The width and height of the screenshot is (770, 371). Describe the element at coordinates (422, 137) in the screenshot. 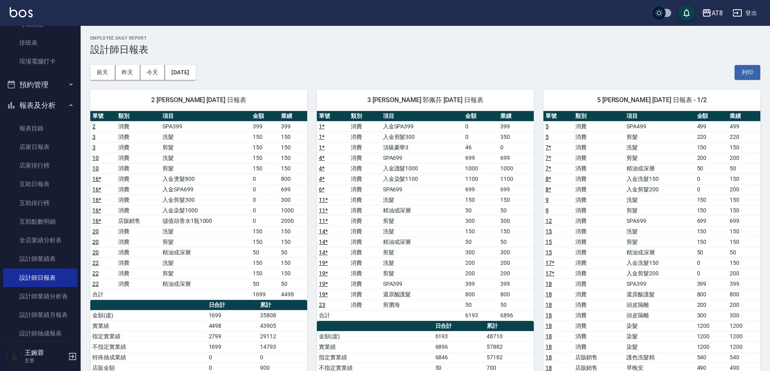

I see `td: 入金剪髮300` at that location.